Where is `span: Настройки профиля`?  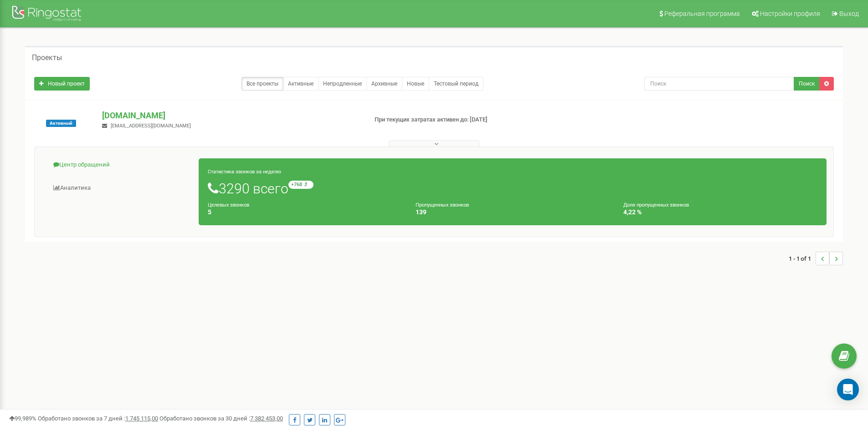
span: Настройки профиля is located at coordinates (790, 13).